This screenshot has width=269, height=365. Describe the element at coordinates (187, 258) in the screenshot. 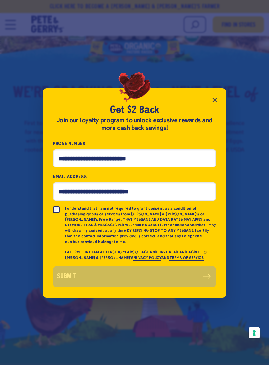

I see `a: TERMS OF SERVICE.` at that location.